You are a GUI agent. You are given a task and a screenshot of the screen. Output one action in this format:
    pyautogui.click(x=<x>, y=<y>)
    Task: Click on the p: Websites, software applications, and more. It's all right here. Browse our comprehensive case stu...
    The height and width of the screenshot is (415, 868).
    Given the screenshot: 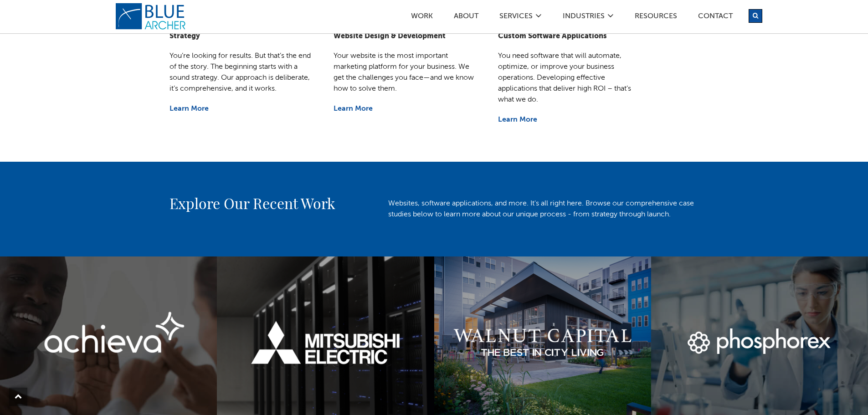 What is the action you would take?
    pyautogui.click(x=544, y=209)
    